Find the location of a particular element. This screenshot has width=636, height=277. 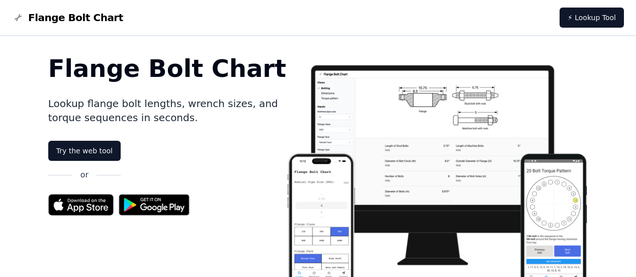

a: ⚡ Lookup Tool is located at coordinates (592, 18).